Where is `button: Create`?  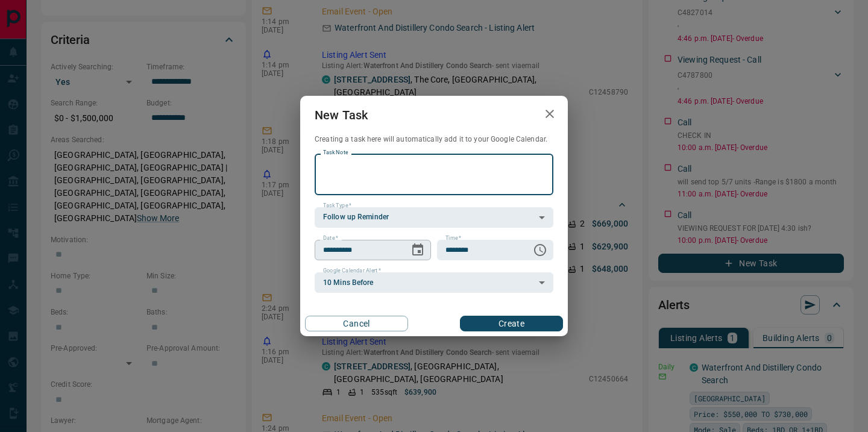 button: Create is located at coordinates (512, 324).